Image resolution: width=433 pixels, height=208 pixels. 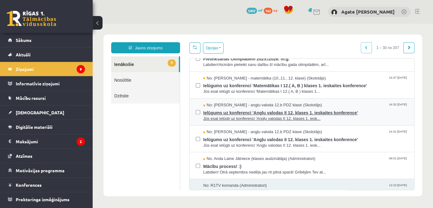 What do you see at coordinates (213, 142) in the screenshot?
I see `span: Mācību process! :)` at bounding box center [213, 142].